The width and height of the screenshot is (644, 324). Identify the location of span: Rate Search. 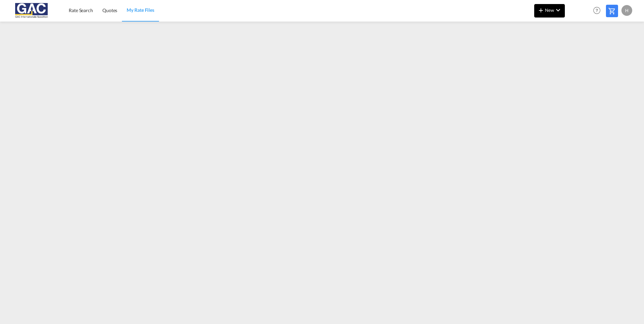
(81, 10).